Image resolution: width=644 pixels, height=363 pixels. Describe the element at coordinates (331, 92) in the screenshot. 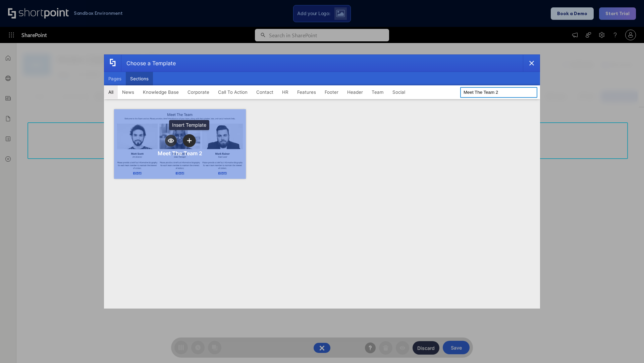

I see `button: Footer` at that location.